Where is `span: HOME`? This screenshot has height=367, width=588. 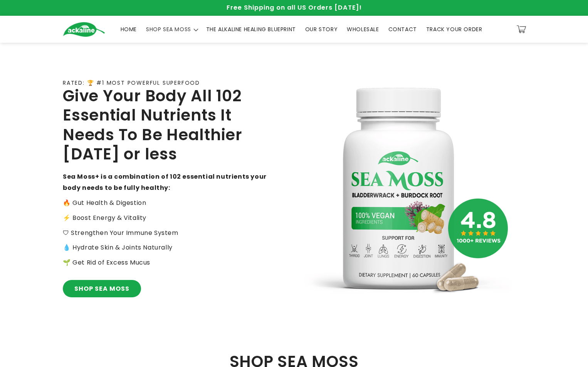 span: HOME is located at coordinates (129, 30).